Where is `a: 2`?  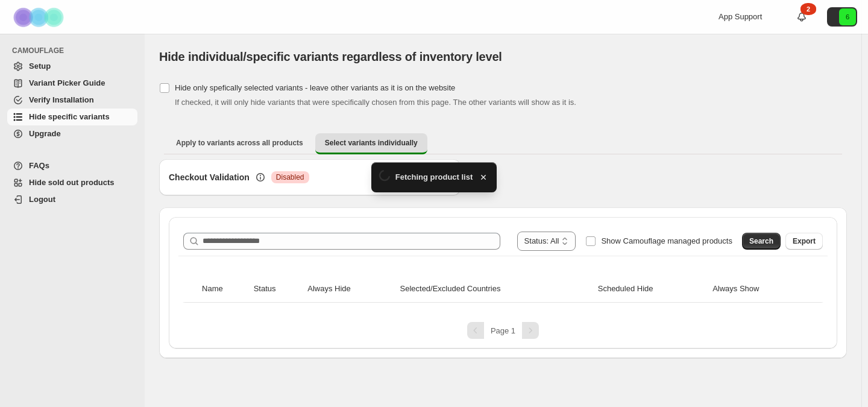
a: 2 is located at coordinates (802, 17).